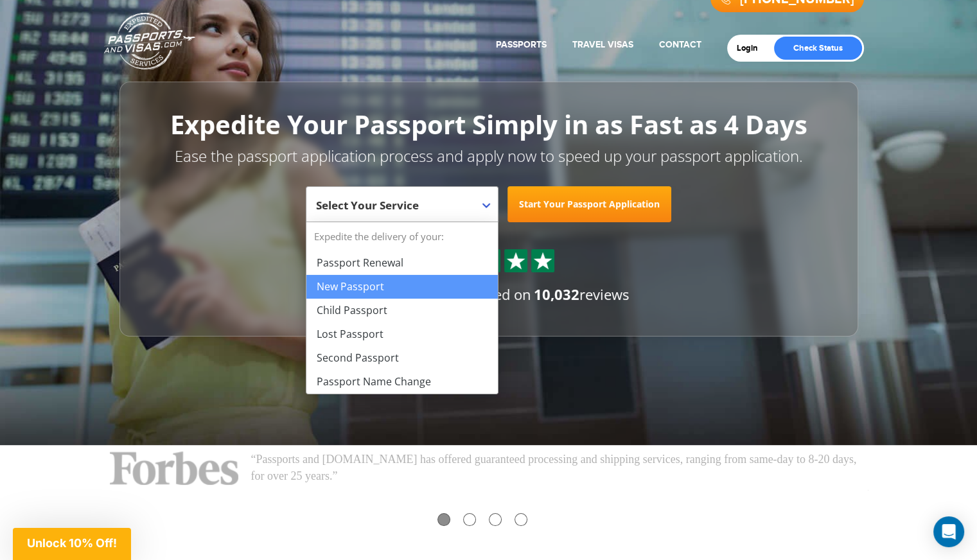 The width and height of the screenshot is (977, 560). Describe the element at coordinates (402, 287) in the screenshot. I see `li: New Passport` at that location.